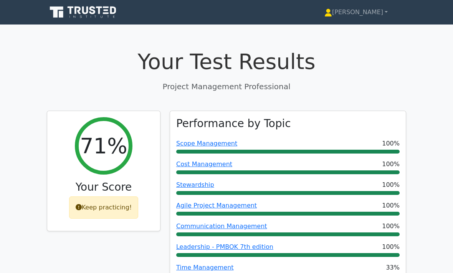  I want to click on h3: Your Score, so click(104, 187).